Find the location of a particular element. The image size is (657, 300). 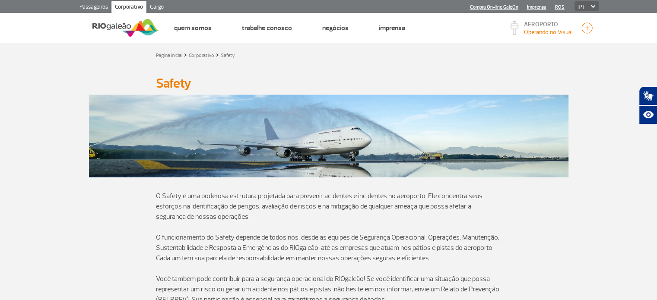

a: Quem Somos is located at coordinates (193, 28).